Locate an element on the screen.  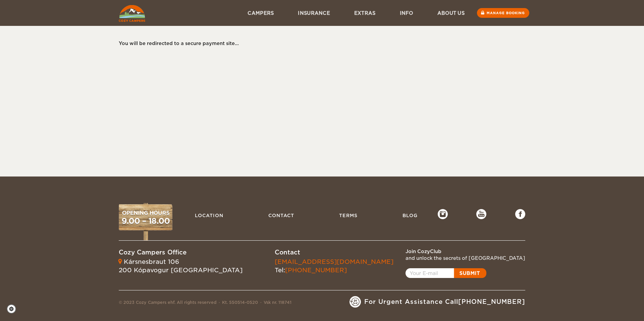
a: Cookie settings is located at coordinates (14, 309).